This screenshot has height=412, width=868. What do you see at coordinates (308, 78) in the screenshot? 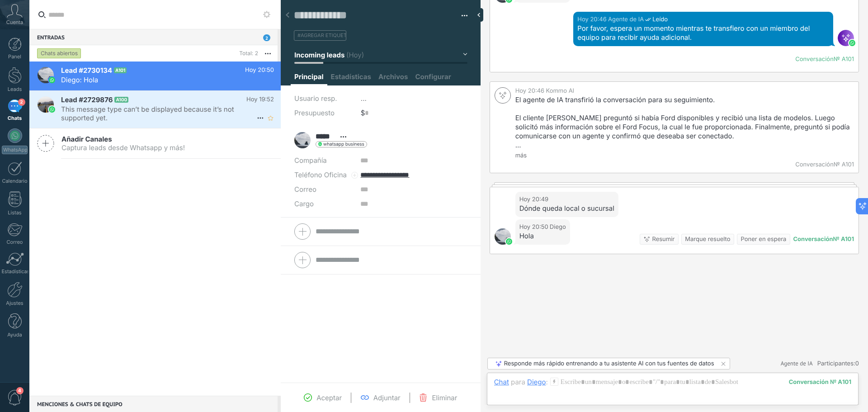
I see `span: Principal` at bounding box center [308, 78].